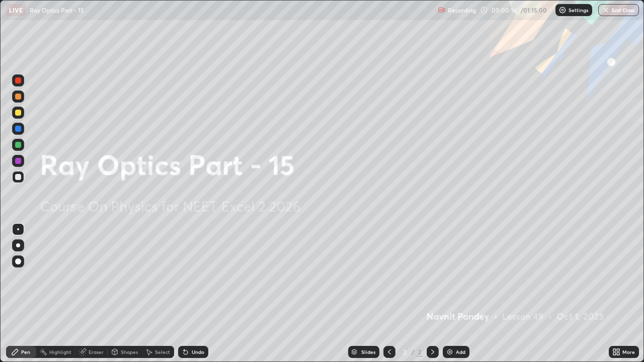 Image resolution: width=644 pixels, height=362 pixels. I want to click on img: recording.375f2c34.svg, so click(442, 10).